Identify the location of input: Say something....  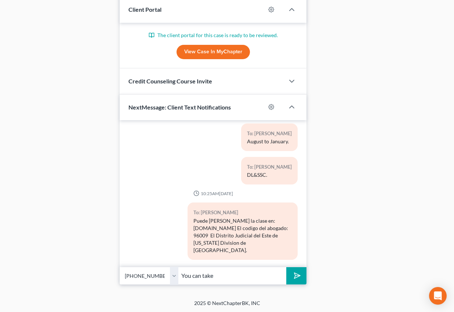
(232, 275).